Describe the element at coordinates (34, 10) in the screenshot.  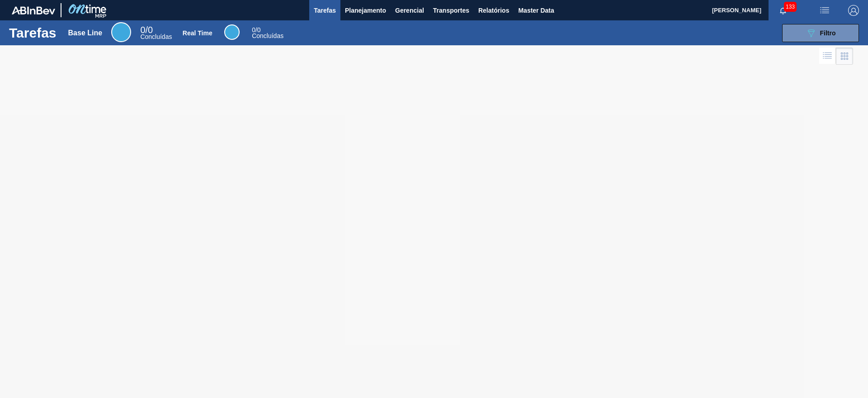
I see `img: TNhmsLtSVTkK8tSr43FrP2fwEKptu5GPRR3wAAAABJRU5ErkJggg==` at that location.